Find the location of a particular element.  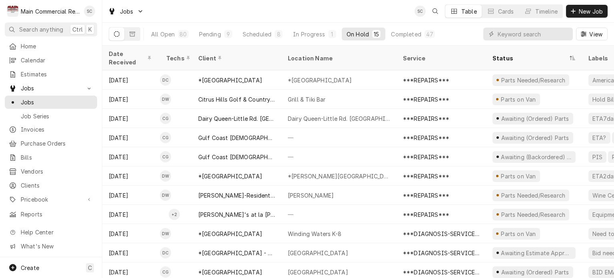

div: Completed is located at coordinates (406, 34).